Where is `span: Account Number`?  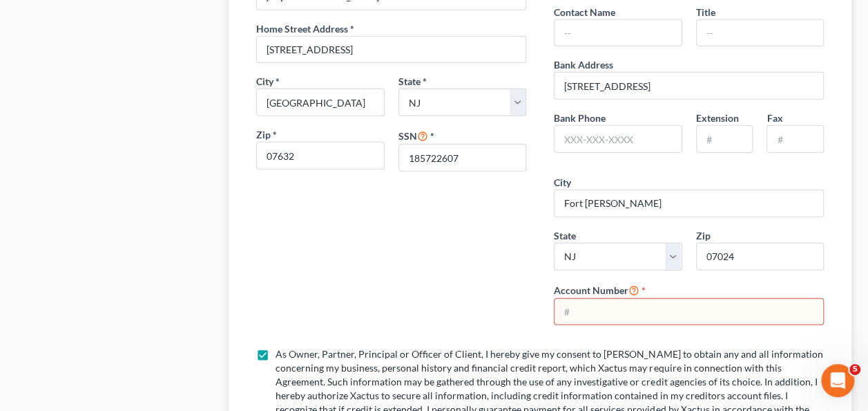
span: Account Number is located at coordinates (591, 289).